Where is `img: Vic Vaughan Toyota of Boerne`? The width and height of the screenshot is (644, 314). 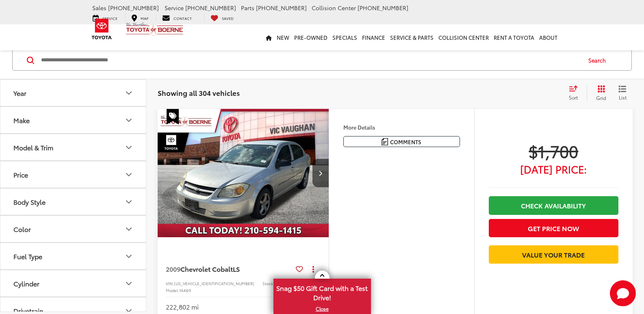
img: Vic Vaughan Toyota of Boerne is located at coordinates (155, 29).